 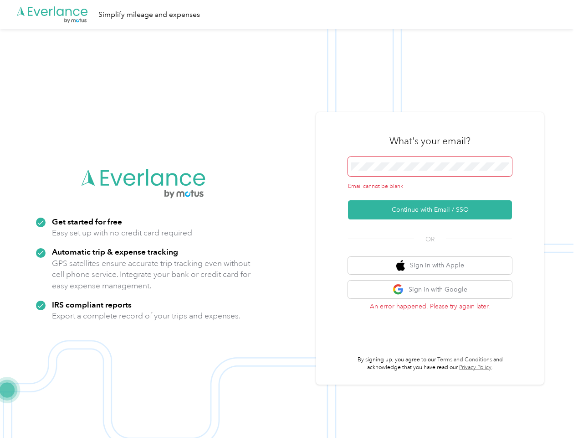 I want to click on img: apple logo, so click(x=401, y=265).